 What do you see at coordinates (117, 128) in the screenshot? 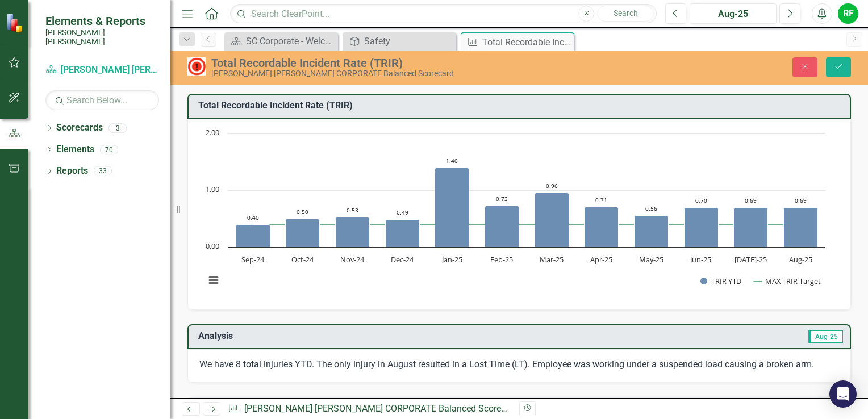
I see `div: 3` at bounding box center [117, 128].